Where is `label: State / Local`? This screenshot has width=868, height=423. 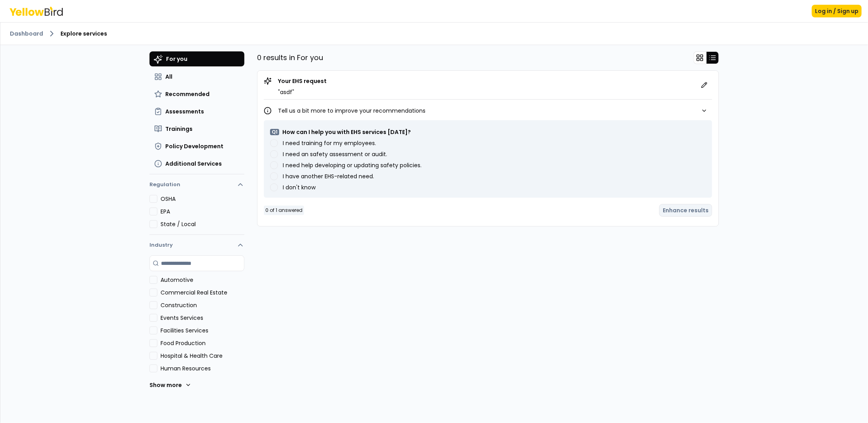
label: State / Local is located at coordinates (203, 224).